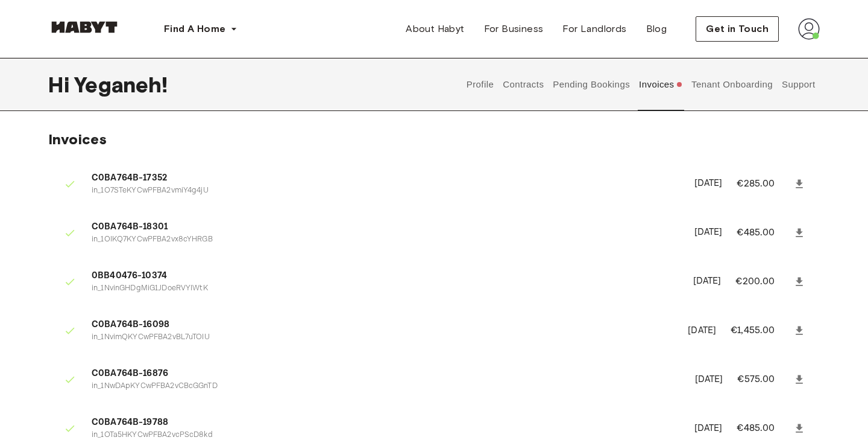 The image size is (868, 443). What do you see at coordinates (733, 84) in the screenshot?
I see `button: Tenant Onboarding` at bounding box center [733, 84].